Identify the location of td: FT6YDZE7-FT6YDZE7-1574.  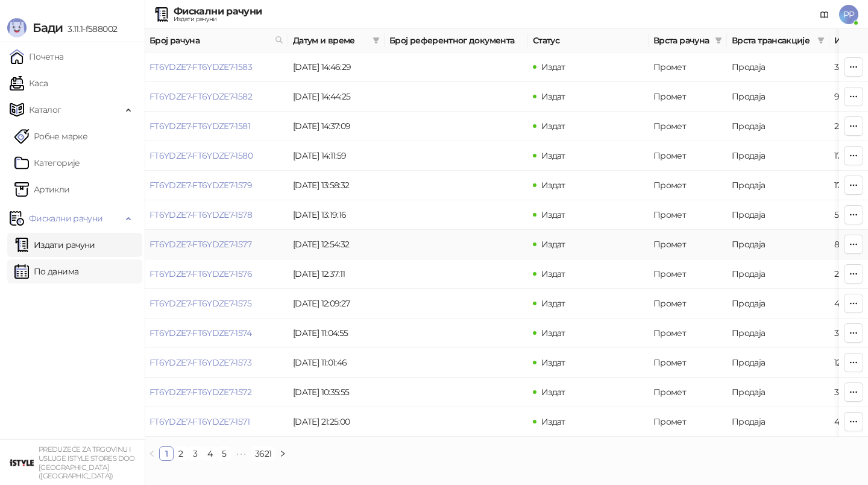
(217, 333).